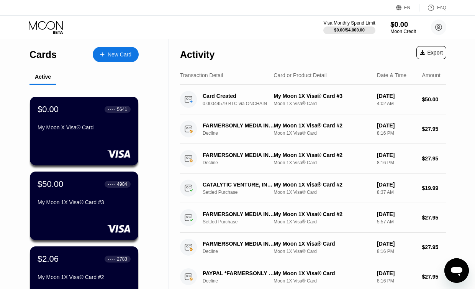 The width and height of the screenshot is (475, 289). I want to click on div: 4:02 AM, so click(396, 103).